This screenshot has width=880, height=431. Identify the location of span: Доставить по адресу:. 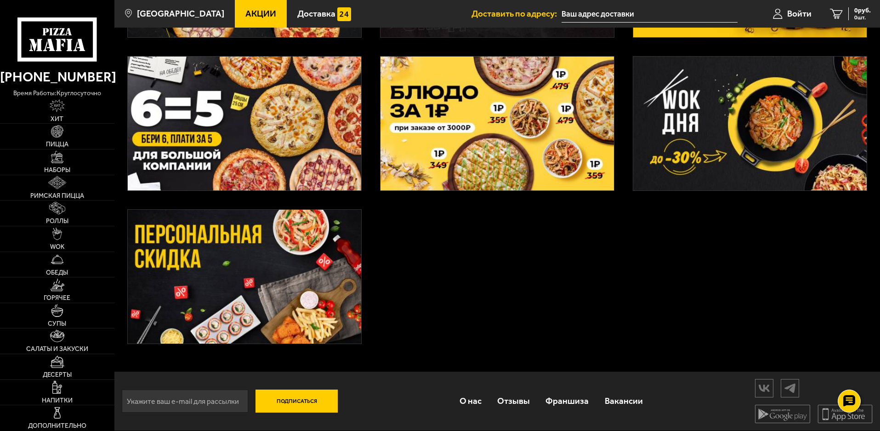
(517, 13).